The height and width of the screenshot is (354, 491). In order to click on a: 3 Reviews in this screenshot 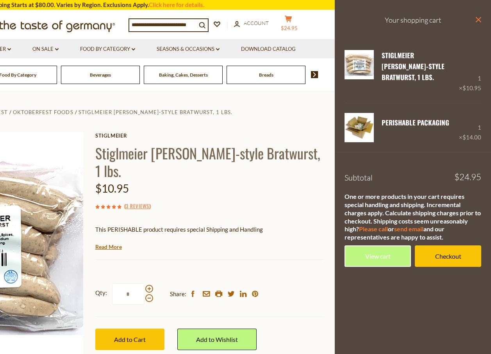, I will do `click(138, 206)`.